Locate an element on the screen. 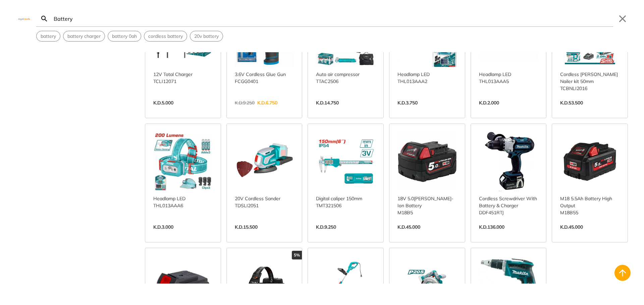 The width and height of the screenshot is (644, 305). div: 5% is located at coordinates (297, 255).